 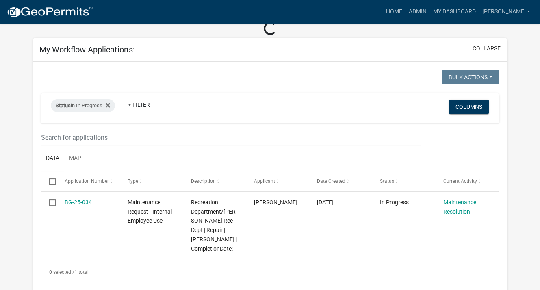 I want to click on span: Current Activity, so click(x=460, y=181).